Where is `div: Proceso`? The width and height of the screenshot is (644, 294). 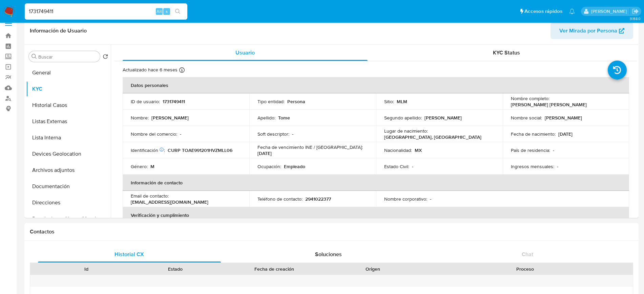 div: Proceso is located at coordinates (525, 269).